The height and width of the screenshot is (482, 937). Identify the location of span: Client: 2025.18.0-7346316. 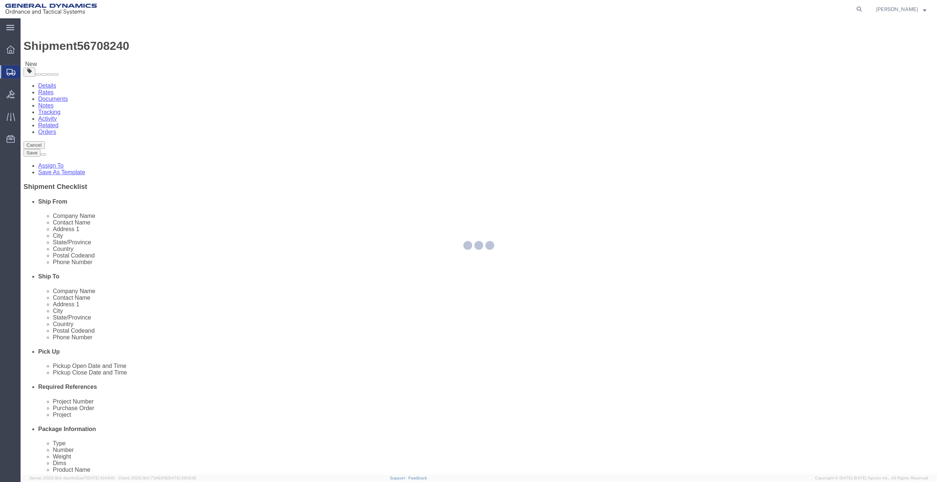
(157, 478).